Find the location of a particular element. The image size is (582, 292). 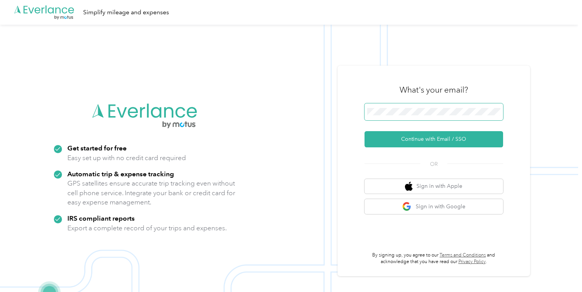

p: By signing up, you agree to our and acknowledge that you have read our . is located at coordinates (434, 258).